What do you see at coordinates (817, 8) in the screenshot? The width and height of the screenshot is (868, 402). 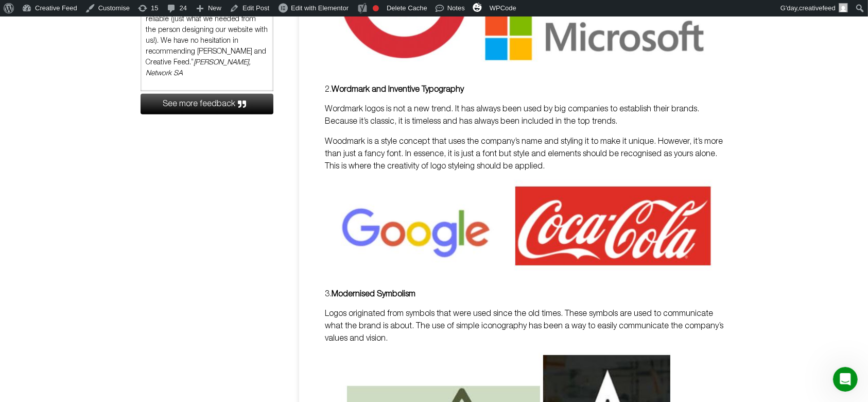 I see `span: creativefeed` at bounding box center [817, 8].